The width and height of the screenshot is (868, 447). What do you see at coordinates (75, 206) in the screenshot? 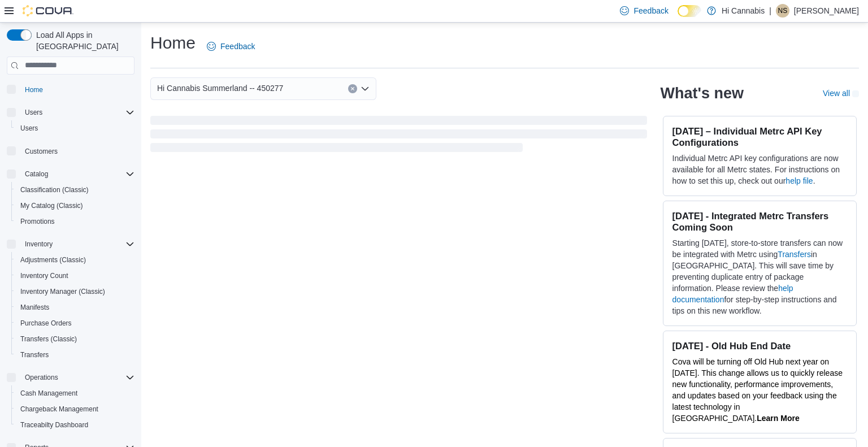
I see `button: My Catalog (Classic)` at bounding box center [75, 206].